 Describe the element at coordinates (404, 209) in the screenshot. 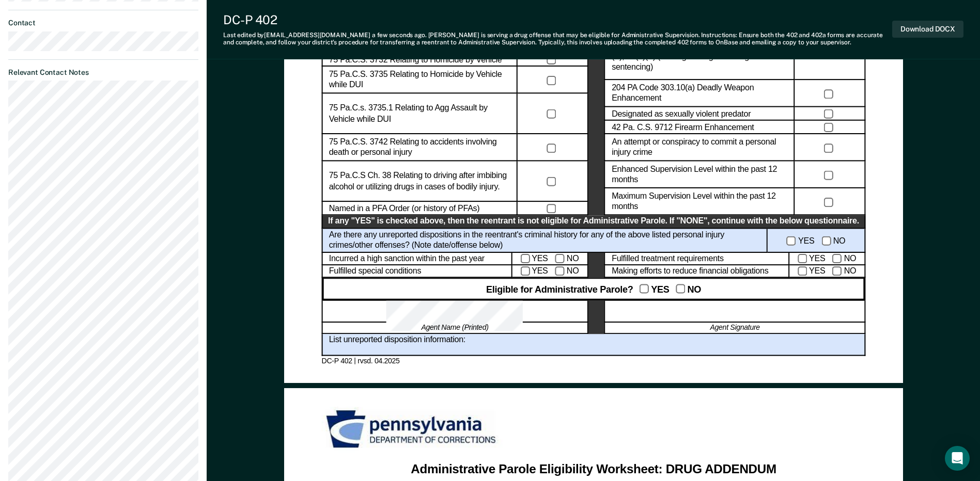

I see `label: Named in a PFA Order (or history of PFAs)` at that location.